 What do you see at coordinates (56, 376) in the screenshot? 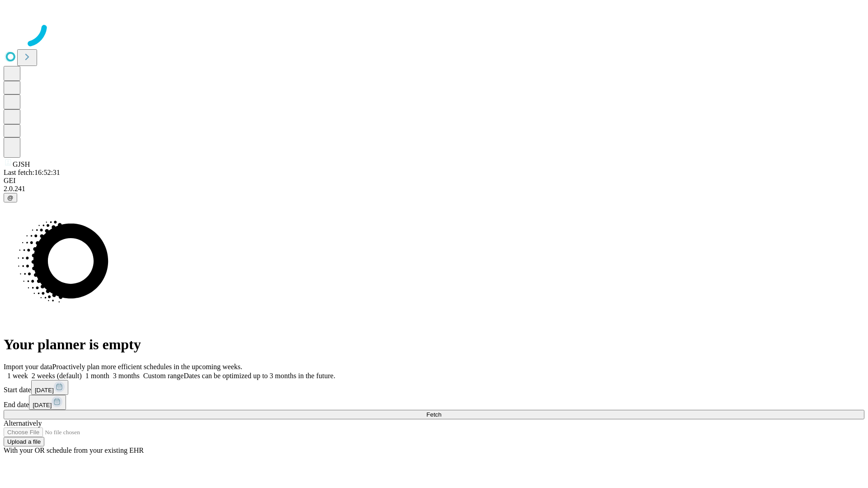
I see `span: 2 weeks (default)` at bounding box center [56, 376].